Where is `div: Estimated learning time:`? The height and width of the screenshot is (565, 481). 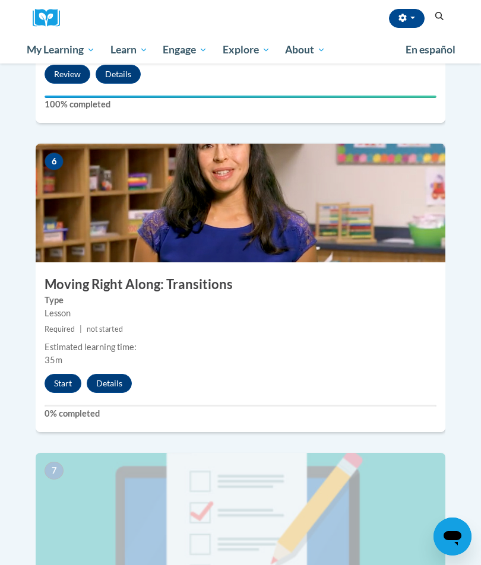
div: Estimated learning time: is located at coordinates (240, 347).